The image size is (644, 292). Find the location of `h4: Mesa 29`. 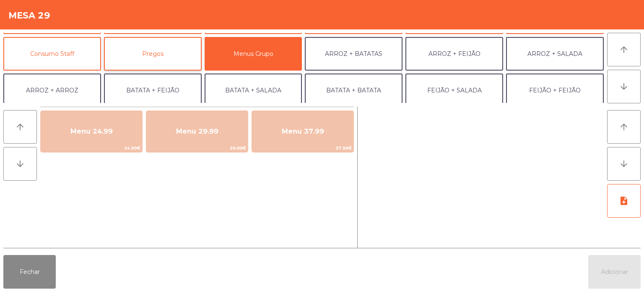

h4: Mesa 29 is located at coordinates (29, 16).